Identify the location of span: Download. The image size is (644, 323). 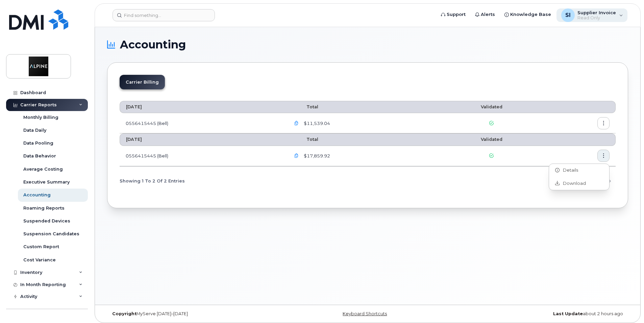
(573, 184).